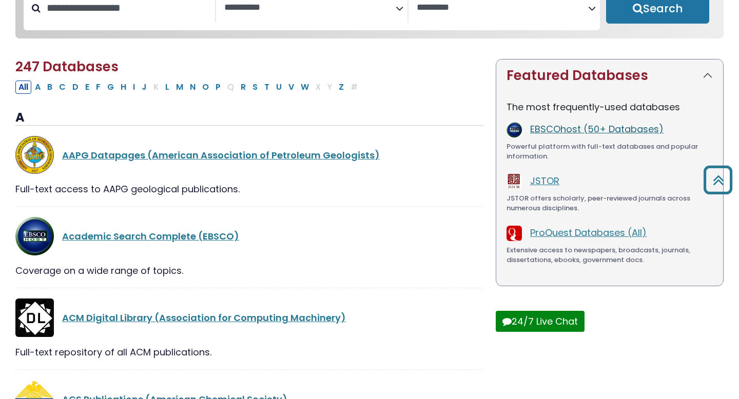  What do you see at coordinates (249, 189) in the screenshot?
I see `div: Full-text access to AAPG geological publications.` at bounding box center [249, 189].